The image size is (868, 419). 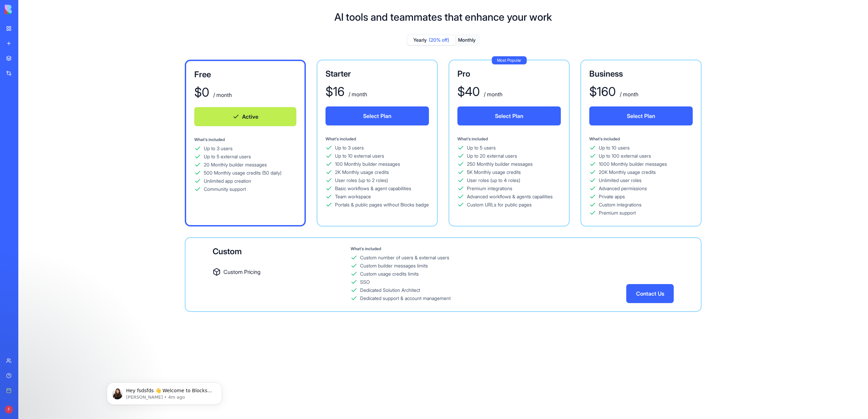 What do you see at coordinates (362, 181) in the screenshot?
I see `div: User roles (up to 2 roles)` at bounding box center [362, 181].